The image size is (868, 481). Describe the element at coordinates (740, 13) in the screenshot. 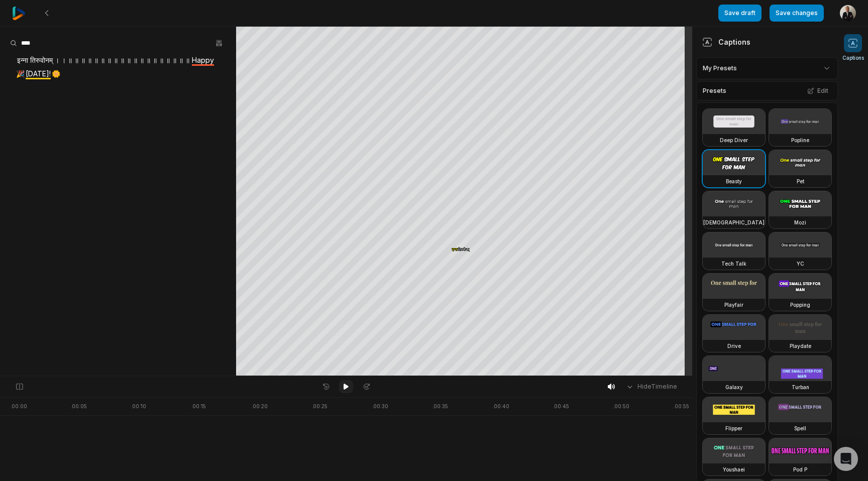

I see `button: Save draft` at that location.